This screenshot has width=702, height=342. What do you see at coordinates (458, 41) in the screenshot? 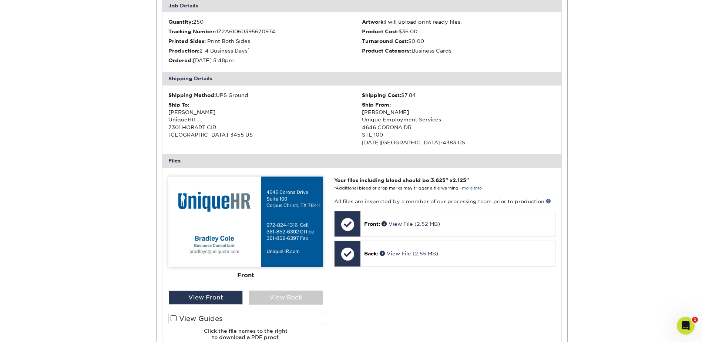
I see `li: $0.00` at bounding box center [458, 41].